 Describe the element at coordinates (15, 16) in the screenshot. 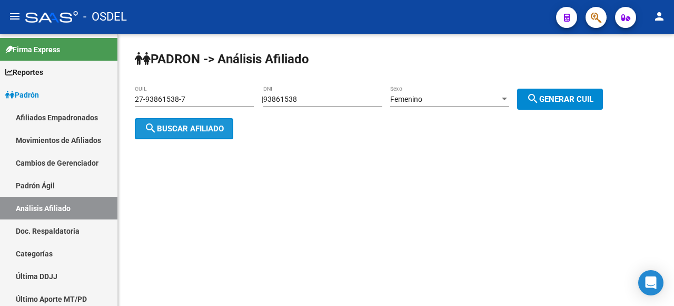

I see `mat-icon: menu` at that location.